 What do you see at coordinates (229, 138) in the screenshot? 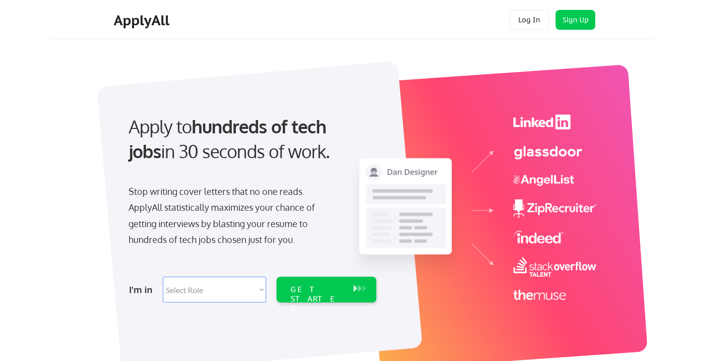
I see `strong: hundreds of tech jobs` at bounding box center [229, 138].